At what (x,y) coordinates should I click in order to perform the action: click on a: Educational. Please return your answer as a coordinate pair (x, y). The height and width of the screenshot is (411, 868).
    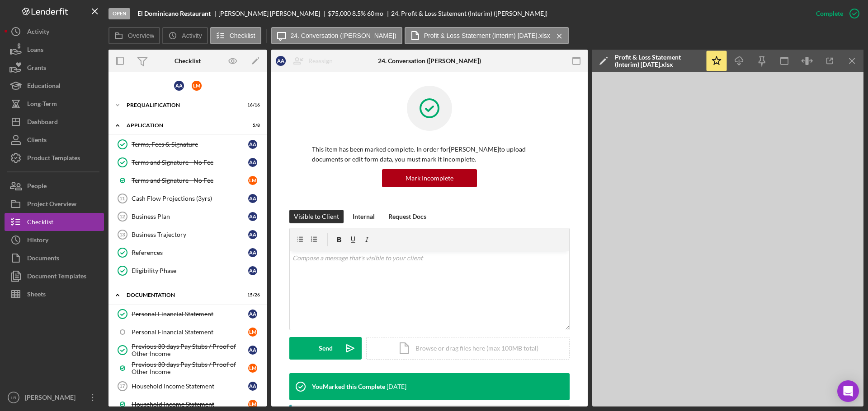
    Looking at the image, I should click on (55, 86).